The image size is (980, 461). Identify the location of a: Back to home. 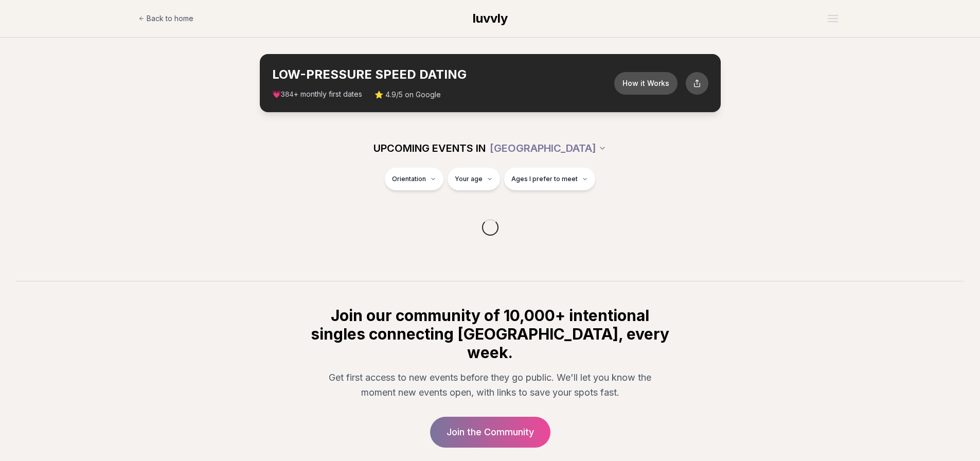
(166, 19).